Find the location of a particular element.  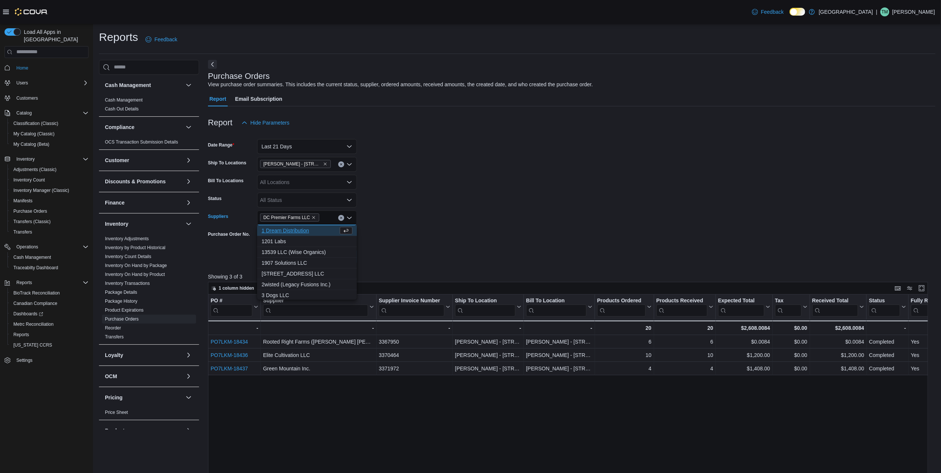

span: BioTrack Reconciliation is located at coordinates (36, 293).